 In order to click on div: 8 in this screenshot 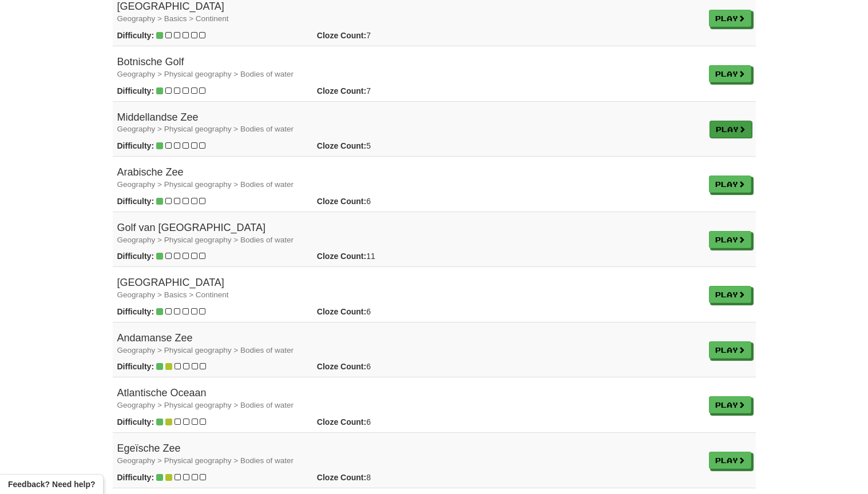, I will do `click(384, 478)`.